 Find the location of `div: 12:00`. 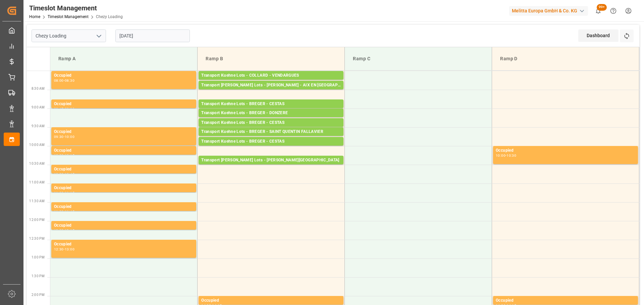

div: 12:00 is located at coordinates (59, 230).